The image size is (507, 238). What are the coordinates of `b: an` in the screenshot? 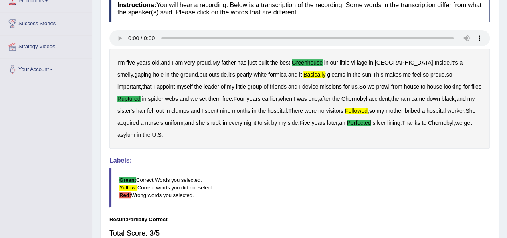 It's located at (343, 123).